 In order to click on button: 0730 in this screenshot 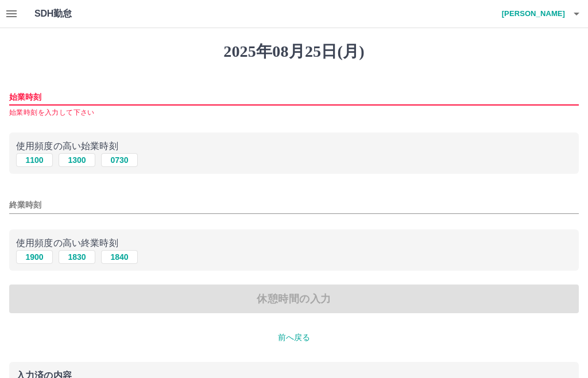, I will do `click(120, 160)`.